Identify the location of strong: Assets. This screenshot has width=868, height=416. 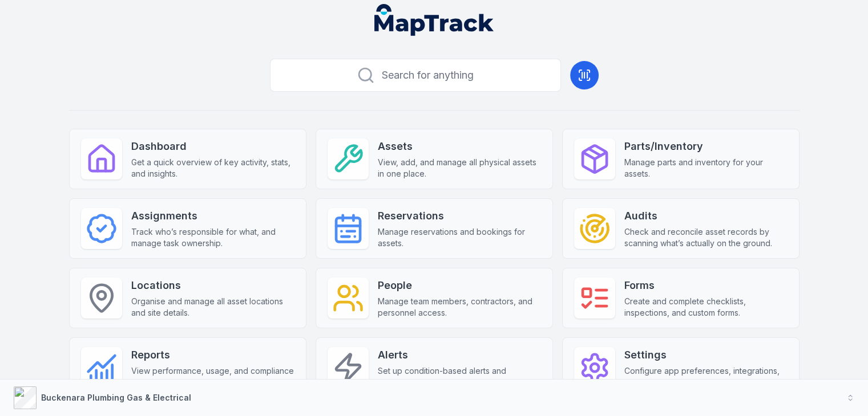
(460, 147).